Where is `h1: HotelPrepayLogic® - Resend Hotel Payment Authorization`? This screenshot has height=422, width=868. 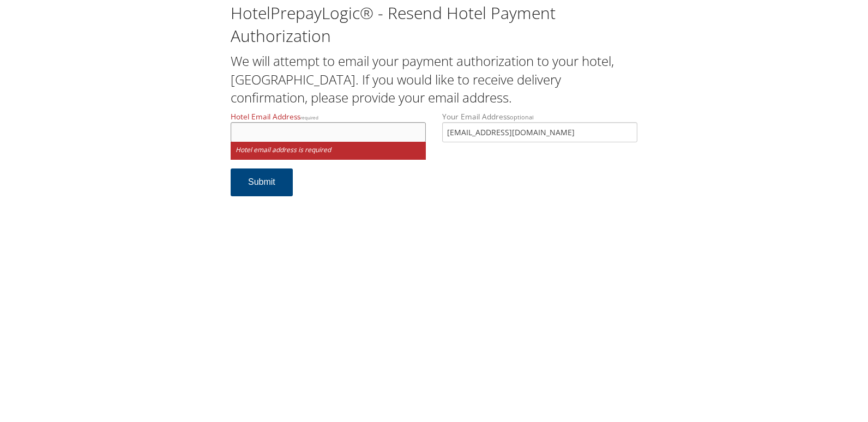
h1: HotelPrepayLogic® - Resend Hotel Payment Authorization is located at coordinates (434, 25).